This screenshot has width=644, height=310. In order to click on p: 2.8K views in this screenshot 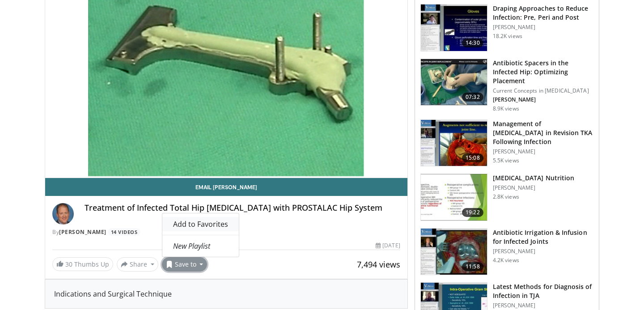, I will do `click(506, 197)`.